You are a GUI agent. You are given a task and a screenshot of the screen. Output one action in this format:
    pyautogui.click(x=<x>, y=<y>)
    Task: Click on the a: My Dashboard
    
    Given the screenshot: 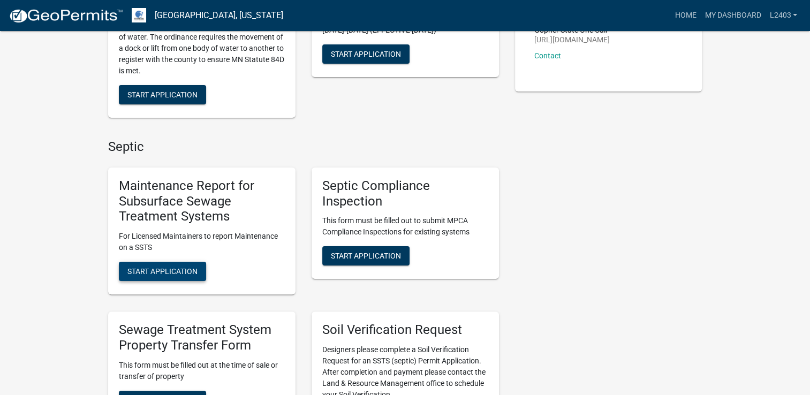 What is the action you would take?
    pyautogui.click(x=732, y=16)
    